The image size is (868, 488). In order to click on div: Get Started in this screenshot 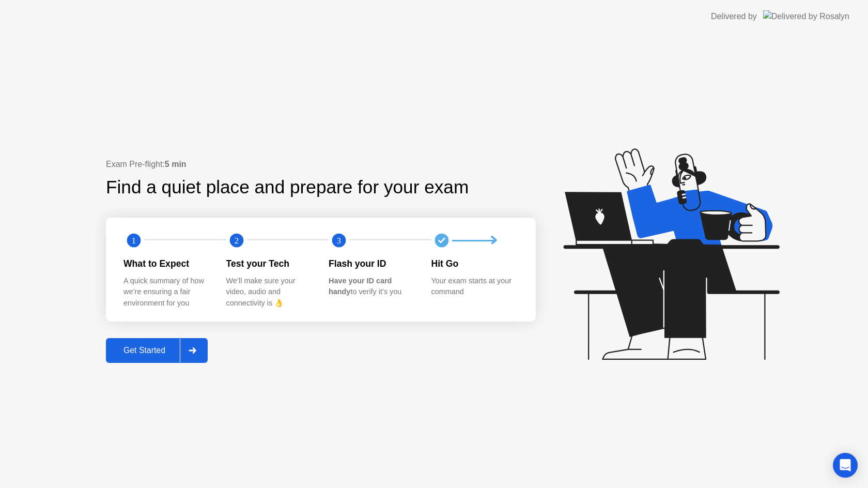, I will do `click(144, 350)`.